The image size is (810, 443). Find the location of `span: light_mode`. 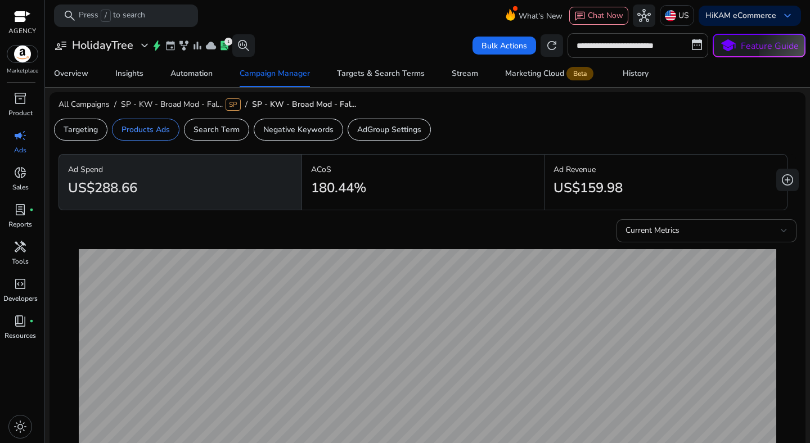

span: light_mode is located at coordinates (20, 427).